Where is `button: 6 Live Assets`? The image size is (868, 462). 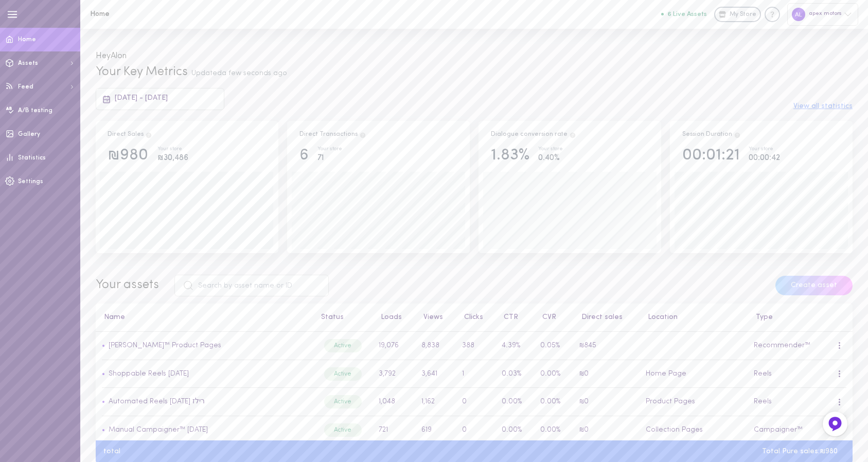 button: 6 Live Assets is located at coordinates (684, 14).